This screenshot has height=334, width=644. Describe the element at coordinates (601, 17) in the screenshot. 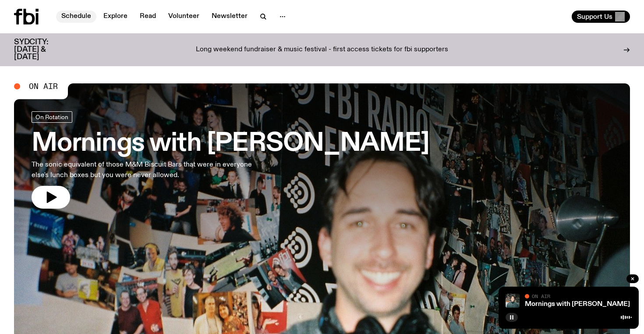

I see `button: Support Us` at that location.